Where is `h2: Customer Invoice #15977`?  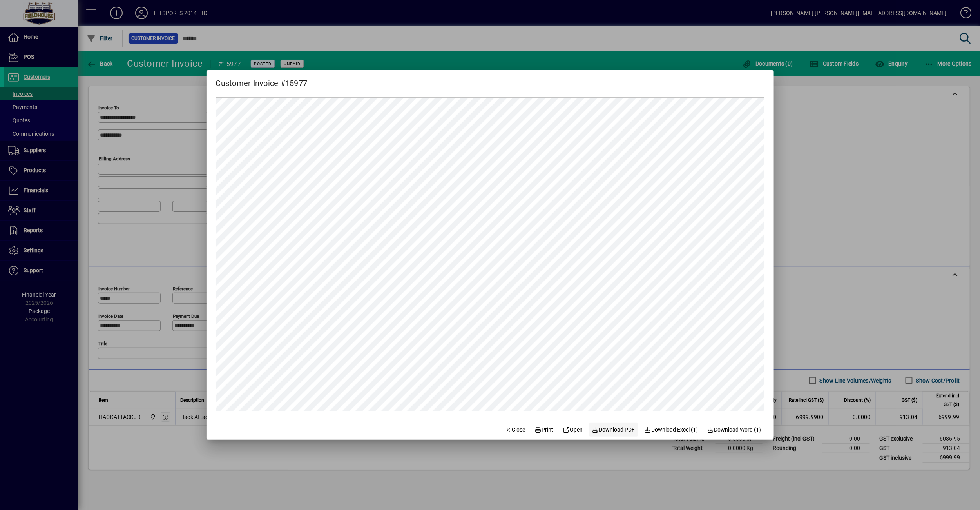 h2: Customer Invoice #15977 is located at coordinates (262, 80).